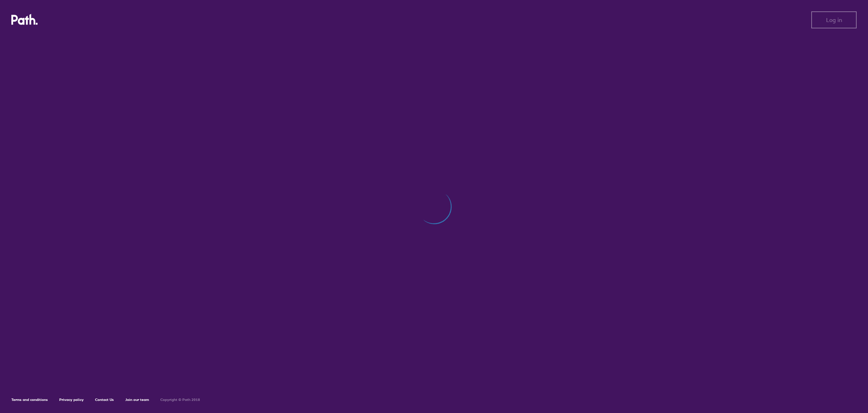  What do you see at coordinates (71, 399) in the screenshot?
I see `a: Privacy policy` at bounding box center [71, 399].